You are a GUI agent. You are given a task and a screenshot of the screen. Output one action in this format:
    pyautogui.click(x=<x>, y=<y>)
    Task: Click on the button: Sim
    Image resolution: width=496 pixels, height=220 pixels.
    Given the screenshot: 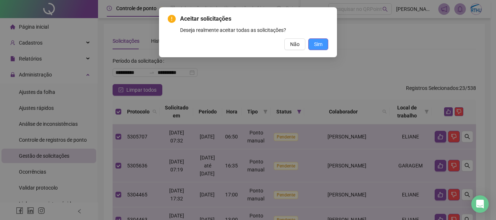 What is the action you would take?
    pyautogui.click(x=318, y=44)
    